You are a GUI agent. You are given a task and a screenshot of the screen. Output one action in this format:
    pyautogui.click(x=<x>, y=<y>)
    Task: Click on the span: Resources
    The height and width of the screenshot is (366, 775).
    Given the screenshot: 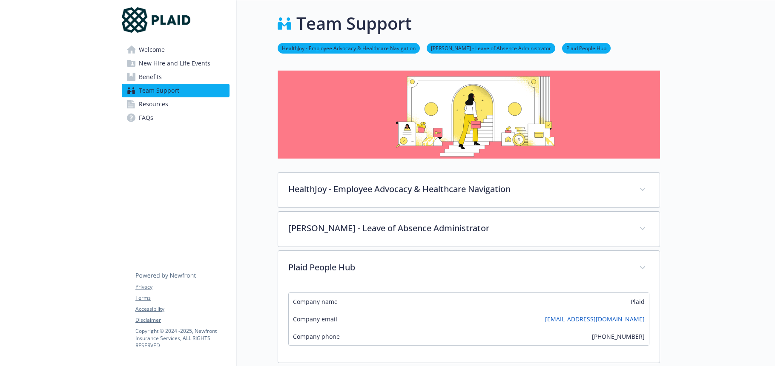 What is the action you would take?
    pyautogui.click(x=153, y=104)
    